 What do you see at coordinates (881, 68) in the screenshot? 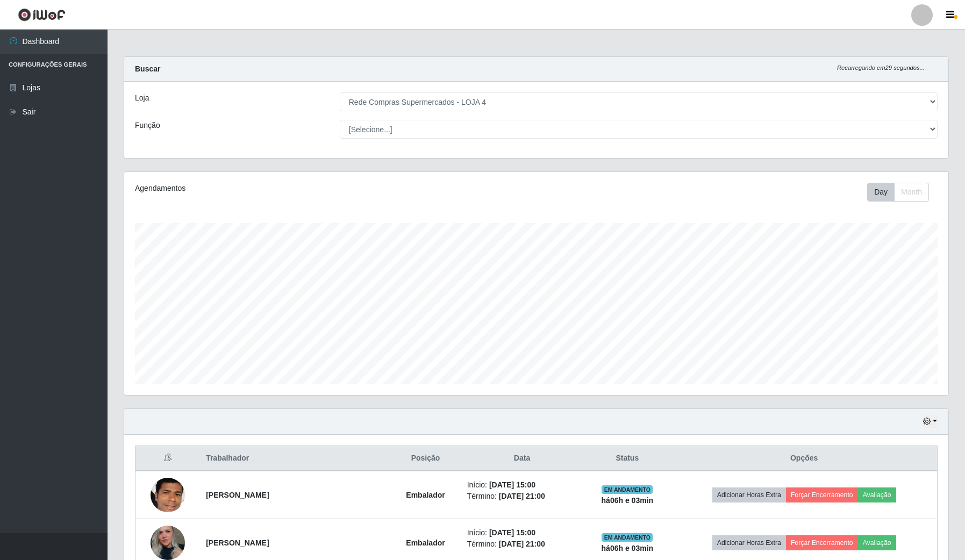
I see `i: Recarregando em 29 segundos...` at bounding box center [881, 68].